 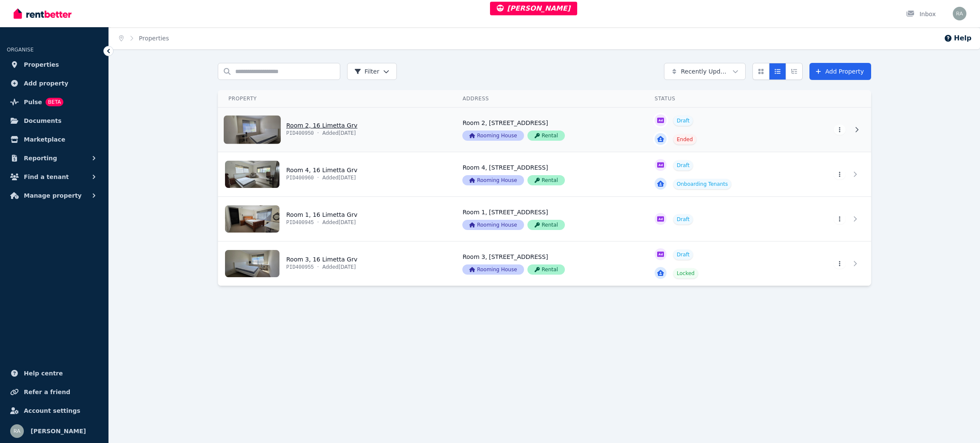 What do you see at coordinates (46, 177) in the screenshot?
I see `span: Find a tenant` at bounding box center [46, 177].